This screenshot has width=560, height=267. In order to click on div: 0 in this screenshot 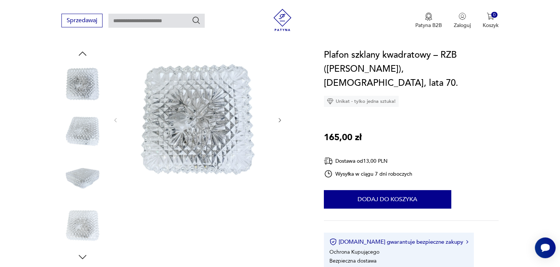, I will do `click(494, 15)`.